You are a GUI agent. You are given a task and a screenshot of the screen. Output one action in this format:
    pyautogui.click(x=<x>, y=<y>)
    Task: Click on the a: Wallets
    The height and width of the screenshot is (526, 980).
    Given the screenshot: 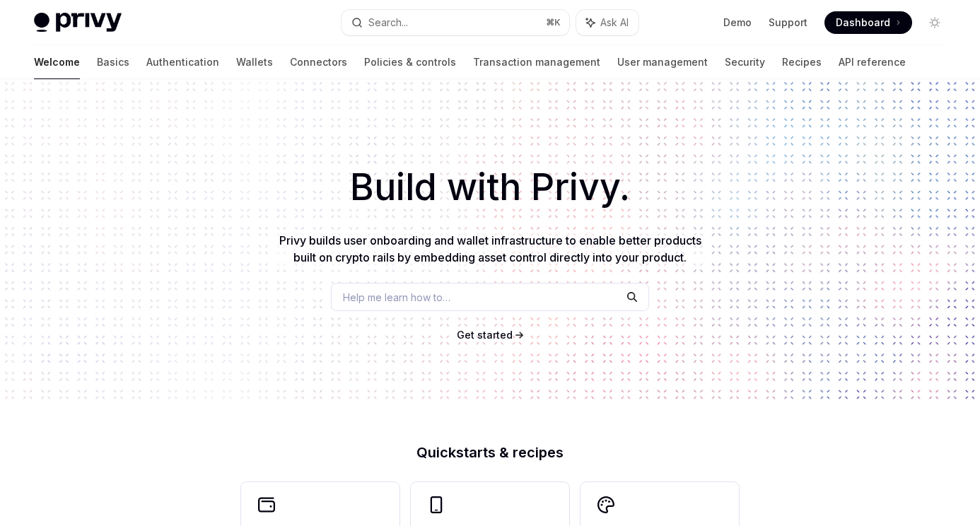 What is the action you would take?
    pyautogui.click(x=254, y=62)
    